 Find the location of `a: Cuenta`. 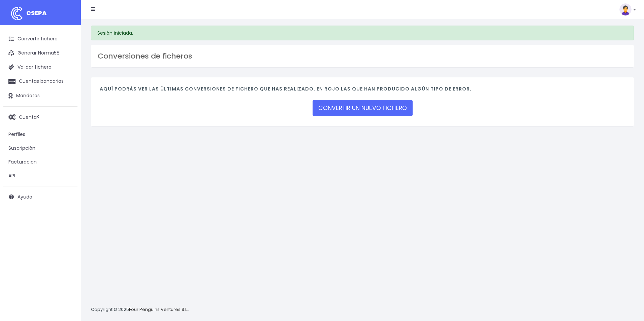

a: Cuenta is located at coordinates (40, 117).